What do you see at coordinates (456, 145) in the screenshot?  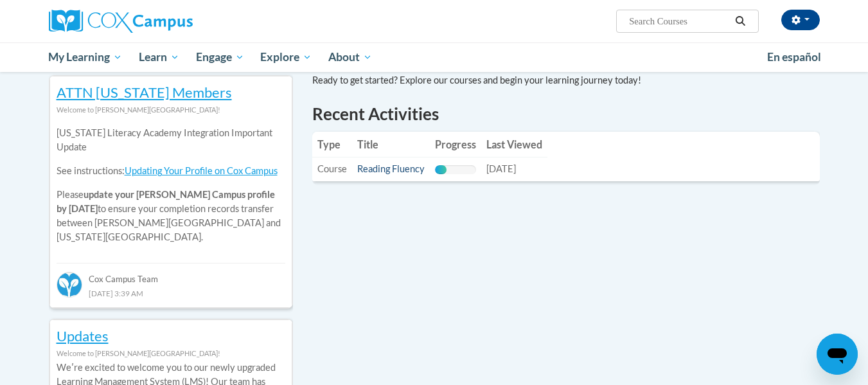 I see `th: Progress` at bounding box center [456, 145].